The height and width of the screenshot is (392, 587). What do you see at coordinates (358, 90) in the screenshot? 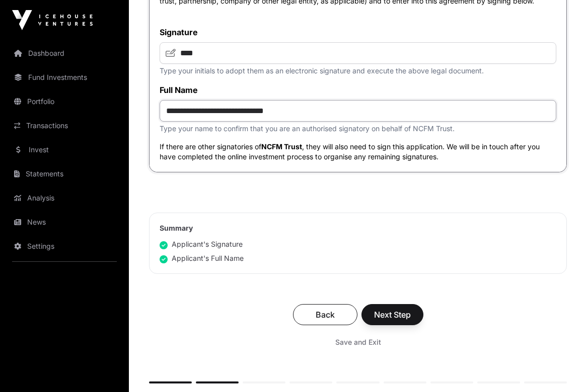
I see `label: Full Name` at bounding box center [358, 90].